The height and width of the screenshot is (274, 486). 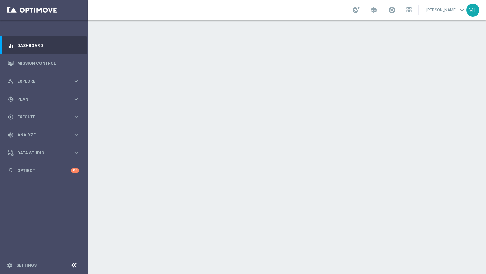 I want to click on button: gps_fixed Plan keyboard_arrow_right, so click(x=44, y=99).